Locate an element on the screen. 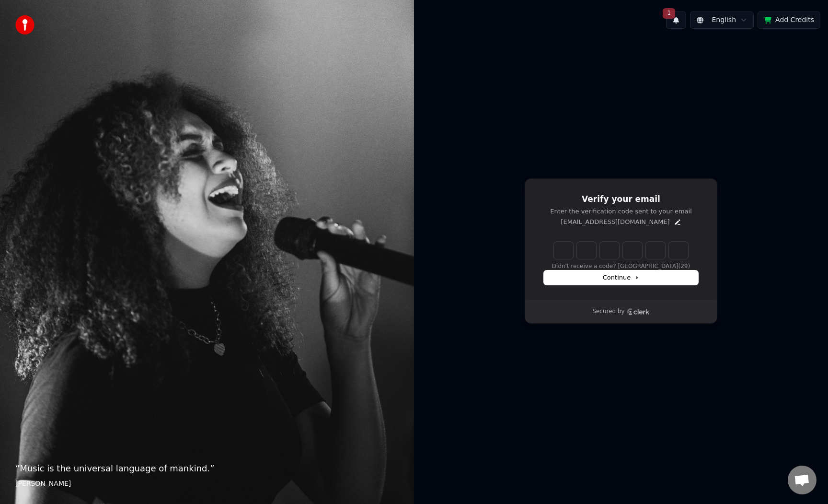 This screenshot has width=828, height=504. button: Add Credits is located at coordinates (788, 20).